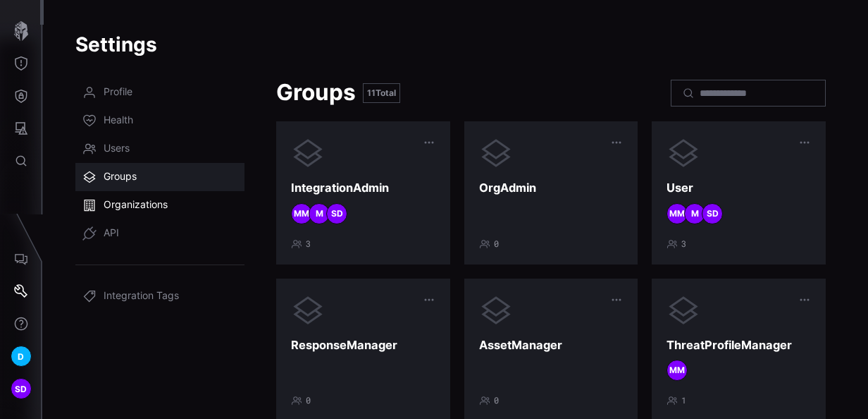 This screenshot has width=868, height=419. What do you see at coordinates (160, 296) in the screenshot?
I see `a: Integration Tags` at bounding box center [160, 296].